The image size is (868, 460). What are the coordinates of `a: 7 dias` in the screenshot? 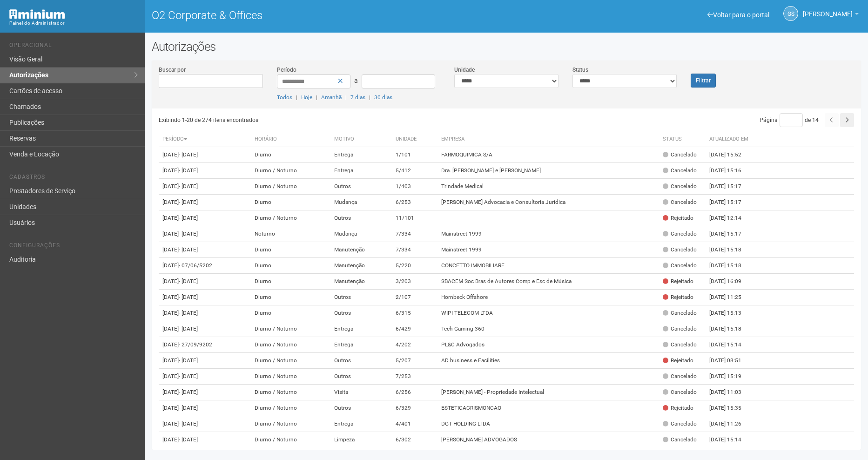 It's located at (358, 98).